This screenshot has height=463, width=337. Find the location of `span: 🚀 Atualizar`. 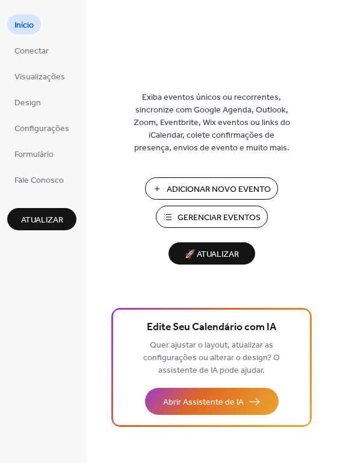

span: 🚀 Atualizar is located at coordinates (212, 254).